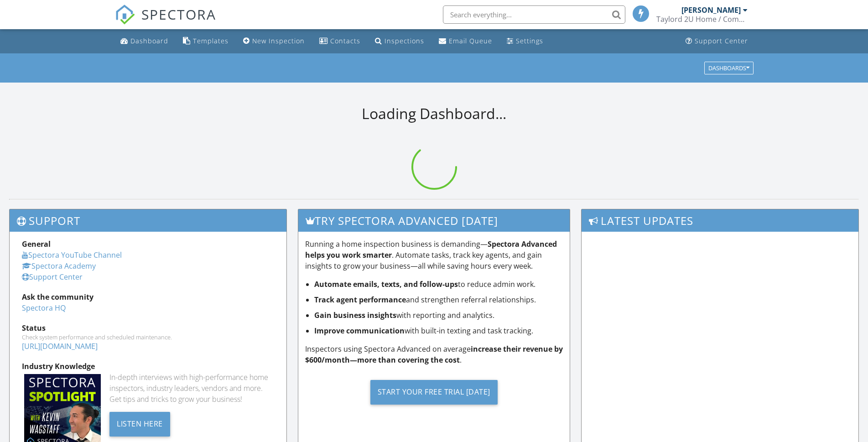 Image resolution: width=868 pixels, height=442 pixels. I want to click on a: Templates, so click(206, 41).